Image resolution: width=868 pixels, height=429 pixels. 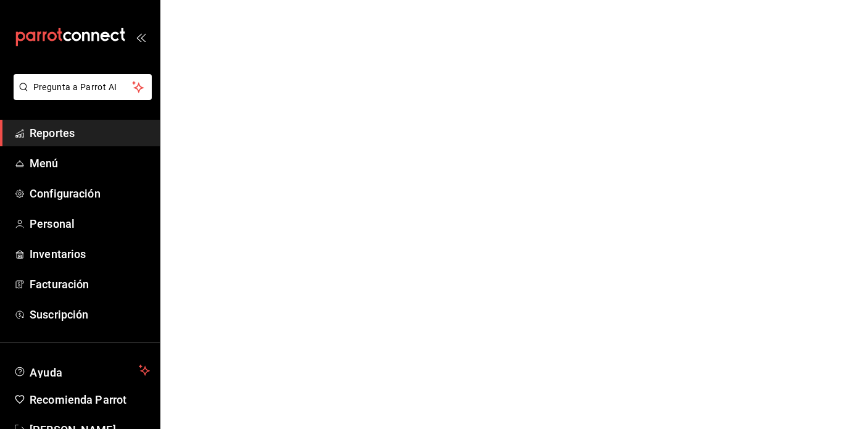 I want to click on button: open_drawer_menu, so click(x=141, y=37).